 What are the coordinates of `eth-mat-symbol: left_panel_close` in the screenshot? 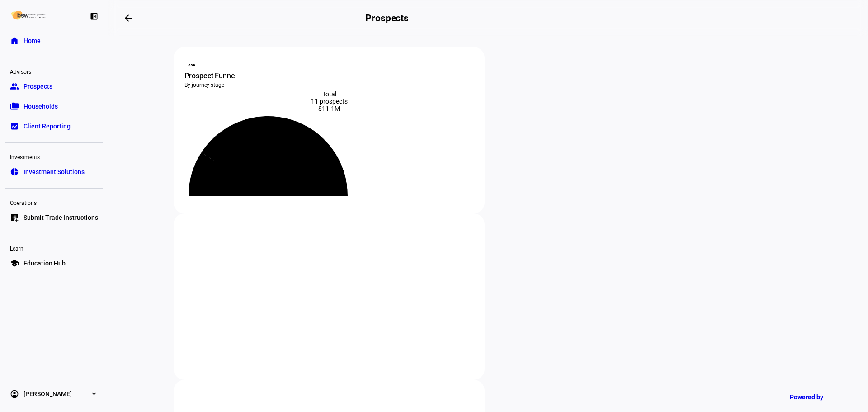 It's located at (94, 16).